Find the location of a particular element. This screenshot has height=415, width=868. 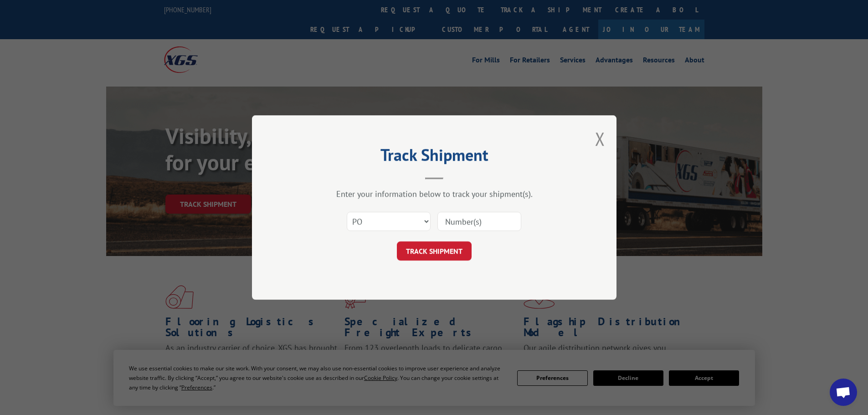

div: Enter your information below to track your shipment(s). is located at coordinates (434, 193).